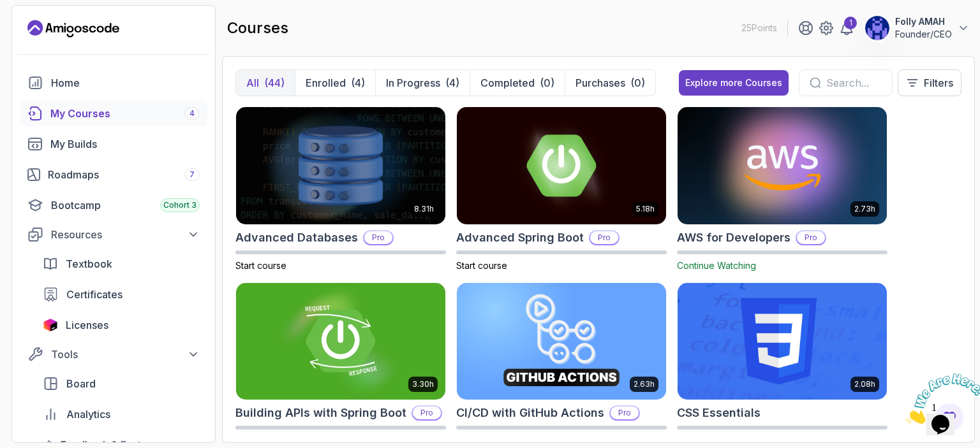 The image size is (980, 448). What do you see at coordinates (297, 238) in the screenshot?
I see `h2: Advanced Databases` at bounding box center [297, 238].